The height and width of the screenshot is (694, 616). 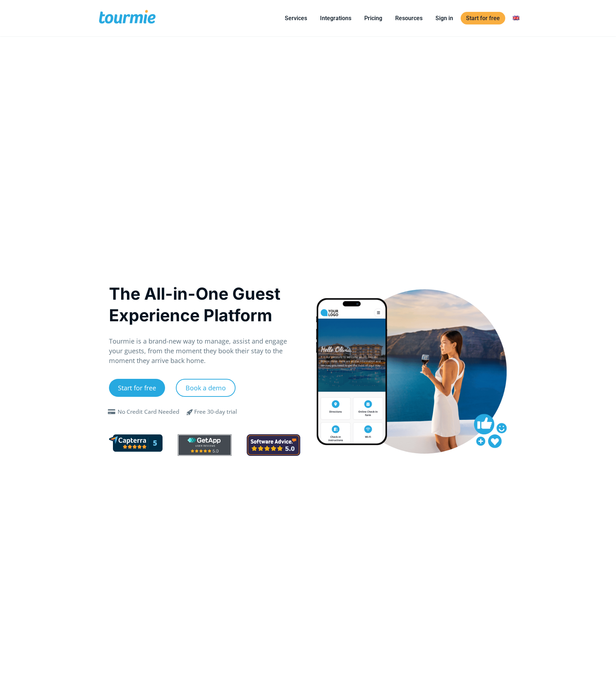 What do you see at coordinates (206, 388) in the screenshot?
I see `a: Book a demo` at bounding box center [206, 388].